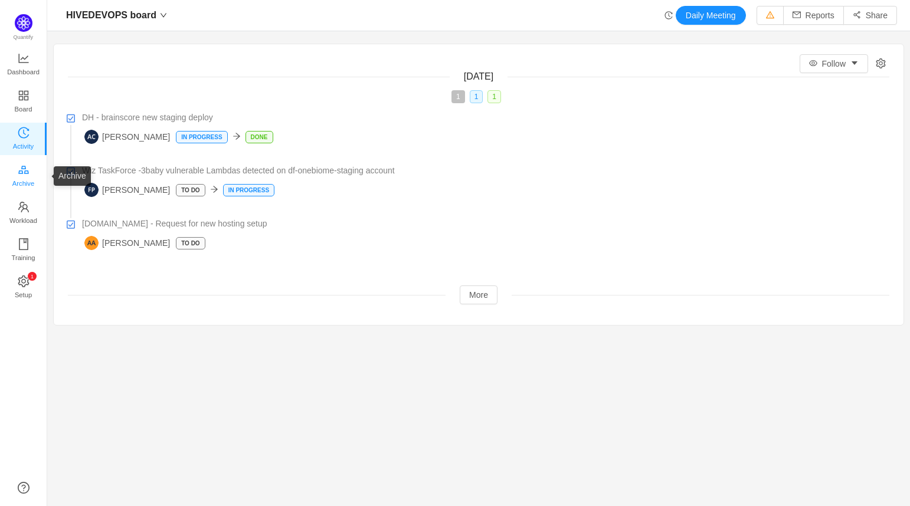 The image size is (910, 506). What do you see at coordinates (24, 65) in the screenshot?
I see `a: Dashboard` at bounding box center [24, 65].